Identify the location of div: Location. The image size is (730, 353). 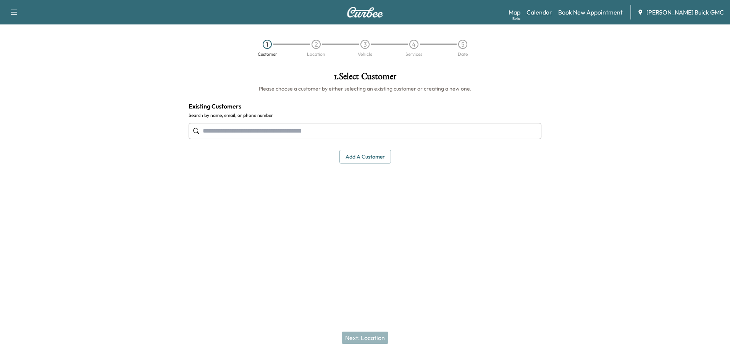
(316, 54).